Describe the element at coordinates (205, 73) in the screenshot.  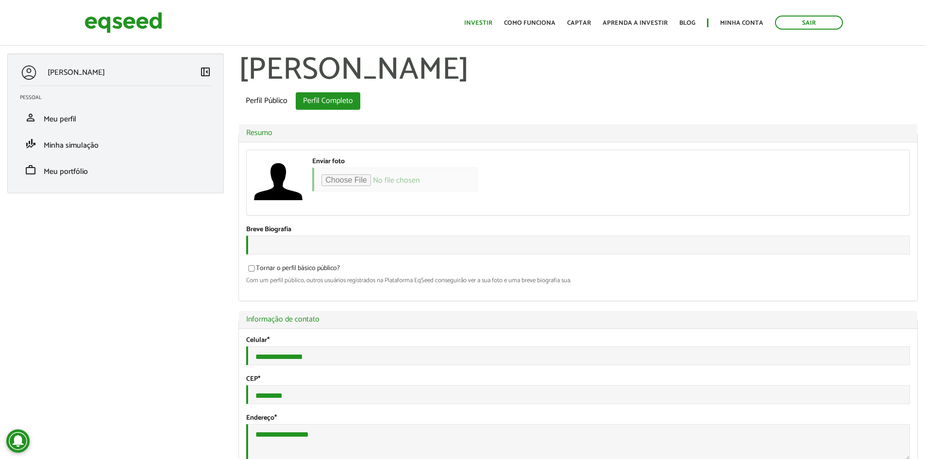
I see `a: Colapsar menu` at that location.